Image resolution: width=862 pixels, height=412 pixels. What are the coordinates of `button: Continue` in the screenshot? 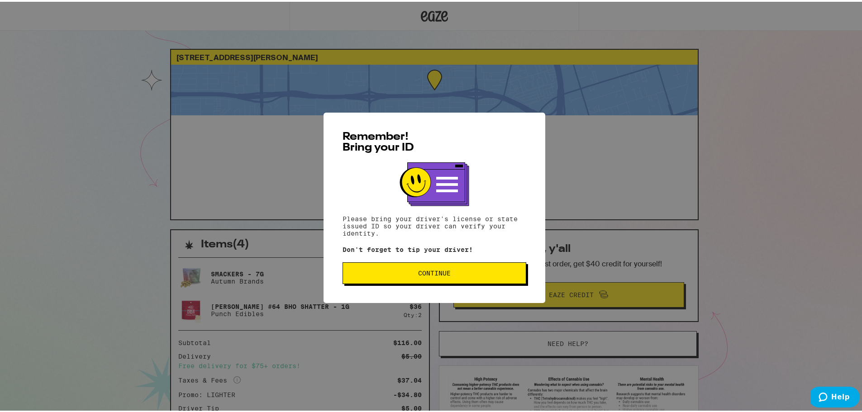 It's located at (434, 272).